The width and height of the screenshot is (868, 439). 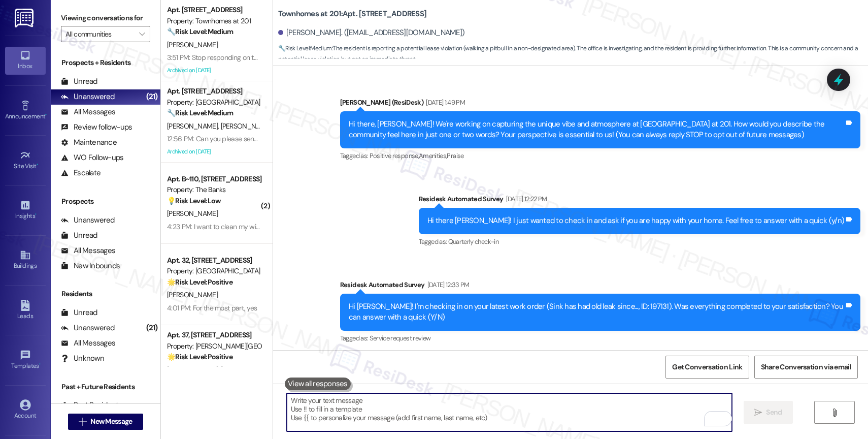 What do you see at coordinates (90, 265) in the screenshot?
I see `div: New Inbounds` at bounding box center [90, 265].